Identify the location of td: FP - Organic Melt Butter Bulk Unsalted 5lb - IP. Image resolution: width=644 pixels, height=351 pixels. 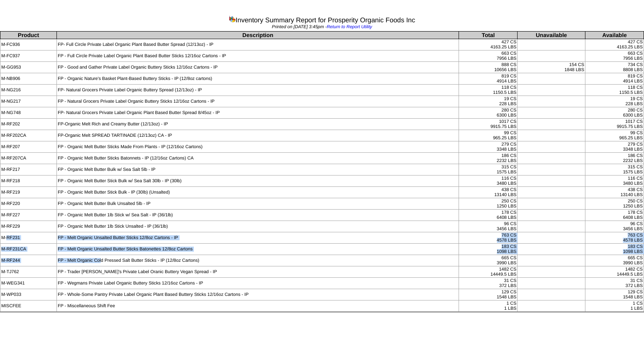
(258, 204).